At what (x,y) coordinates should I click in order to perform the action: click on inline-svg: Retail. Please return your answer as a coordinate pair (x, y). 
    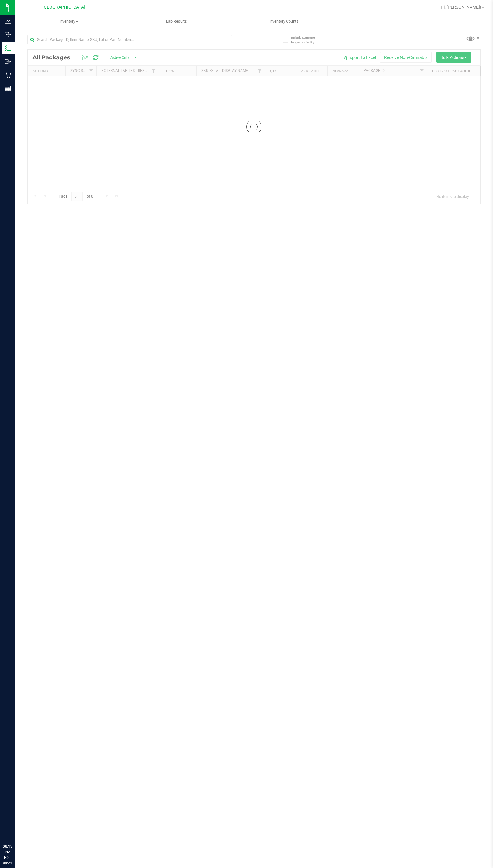
    Looking at the image, I should click on (8, 75).